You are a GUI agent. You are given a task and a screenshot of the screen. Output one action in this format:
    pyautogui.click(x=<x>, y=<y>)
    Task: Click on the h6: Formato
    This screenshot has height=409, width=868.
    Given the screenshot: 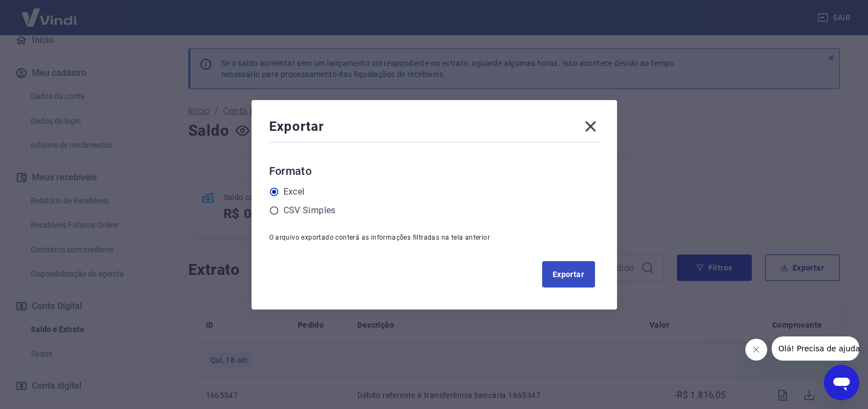 What is the action you would take?
    pyautogui.click(x=434, y=171)
    